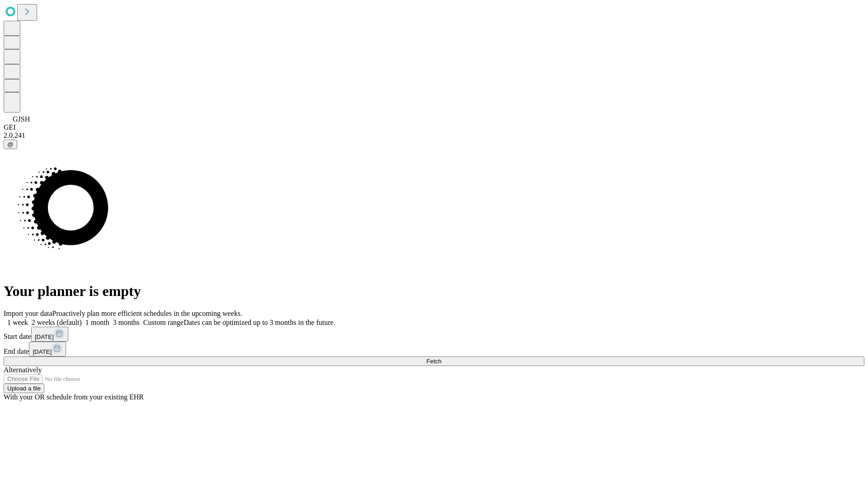  I want to click on div: GEI, so click(434, 127).